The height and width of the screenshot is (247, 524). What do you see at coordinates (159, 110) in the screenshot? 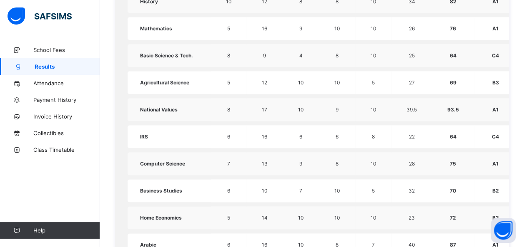
I see `span: National Values` at bounding box center [159, 110].